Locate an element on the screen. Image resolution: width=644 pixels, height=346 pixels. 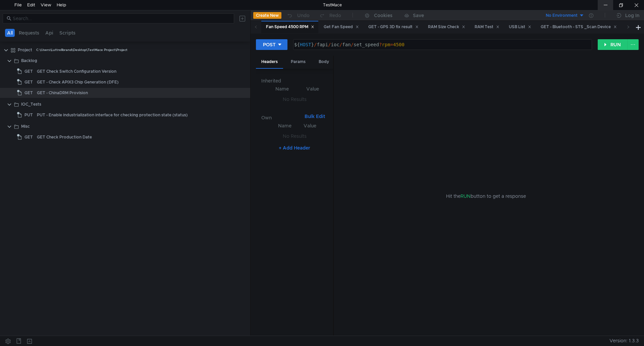
button: All is located at coordinates (10, 33).